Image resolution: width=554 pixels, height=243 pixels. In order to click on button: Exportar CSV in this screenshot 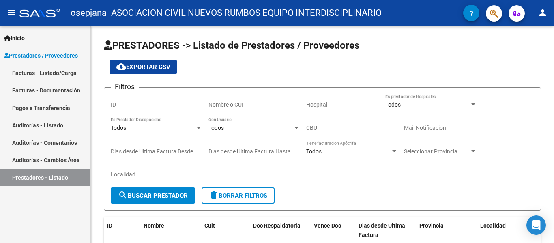, I will do `click(143, 67)`.